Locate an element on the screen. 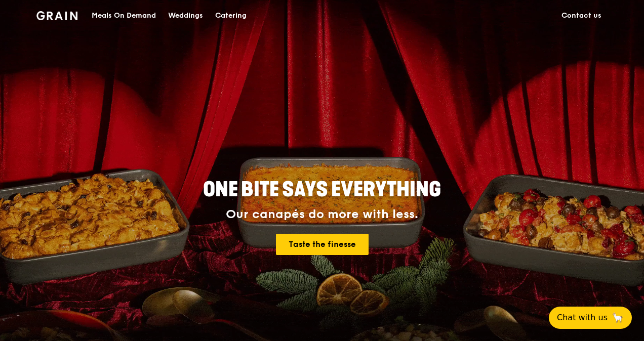  a: Catering is located at coordinates (231, 16).